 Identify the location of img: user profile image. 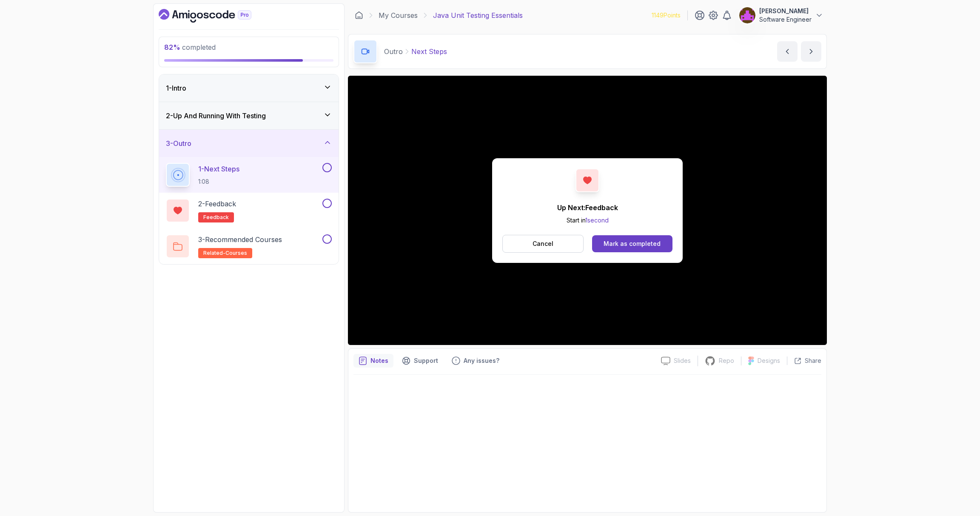
(747, 16).